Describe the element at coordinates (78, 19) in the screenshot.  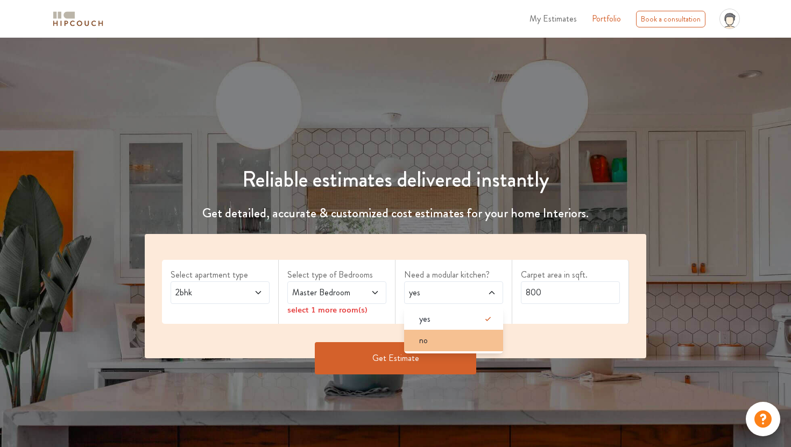
I see `span: logo-horizontal.svg` at that location.